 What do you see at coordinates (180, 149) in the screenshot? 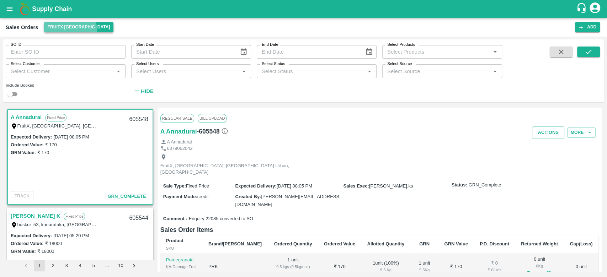
I see `p: 6379062042` at bounding box center [180, 149].